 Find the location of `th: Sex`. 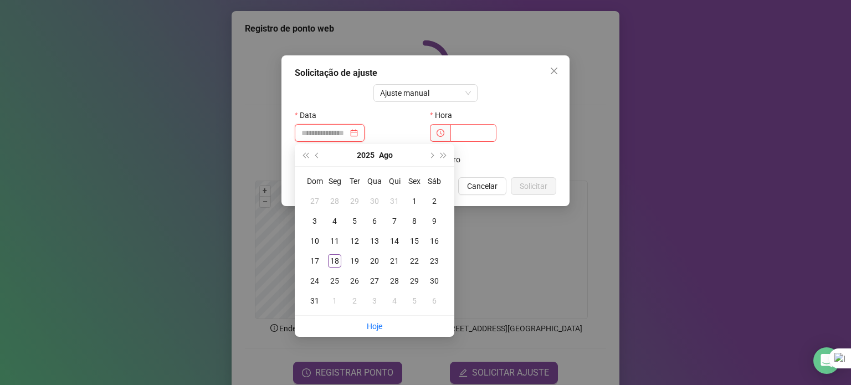

th: Sex is located at coordinates (415, 181).